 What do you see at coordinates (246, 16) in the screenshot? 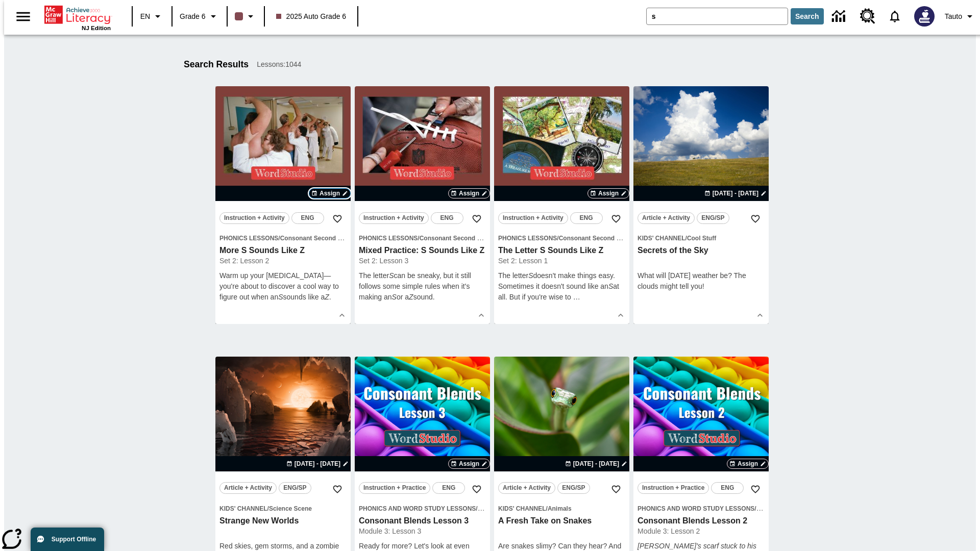
I see `button: Class color is dark brown. Change class color` at bounding box center [246, 16].